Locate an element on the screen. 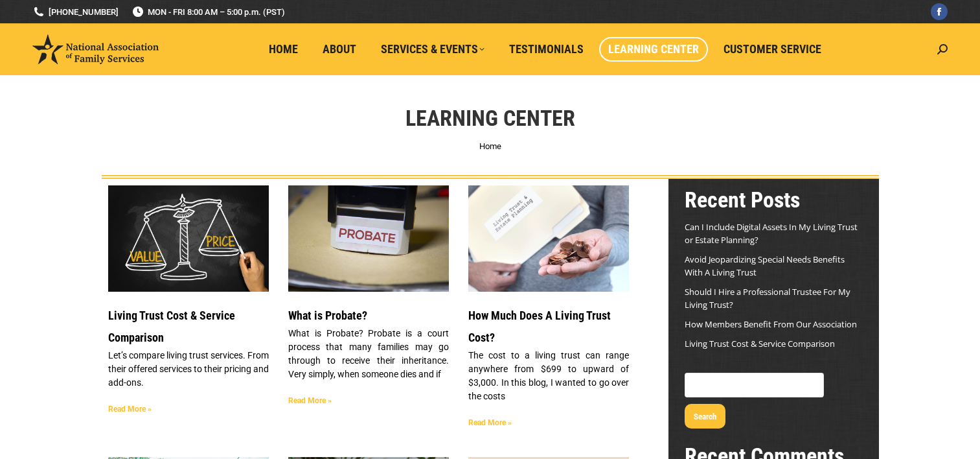 The image size is (980, 459). a: Customer Service is located at coordinates (772, 49).